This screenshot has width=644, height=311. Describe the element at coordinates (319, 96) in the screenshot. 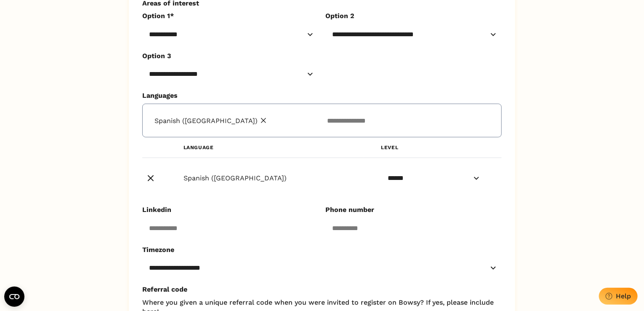

I see `label: Languages` at that location.